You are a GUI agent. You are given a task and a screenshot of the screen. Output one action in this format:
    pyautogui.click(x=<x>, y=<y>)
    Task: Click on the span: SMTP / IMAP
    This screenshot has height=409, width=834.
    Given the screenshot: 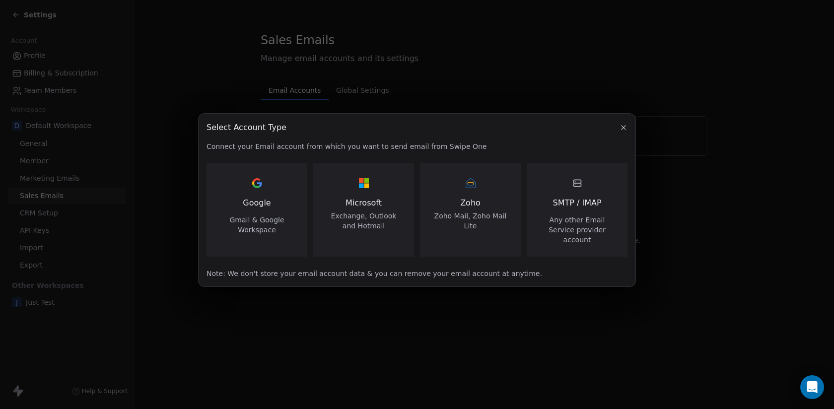 What is the action you would take?
    pyautogui.click(x=577, y=203)
    